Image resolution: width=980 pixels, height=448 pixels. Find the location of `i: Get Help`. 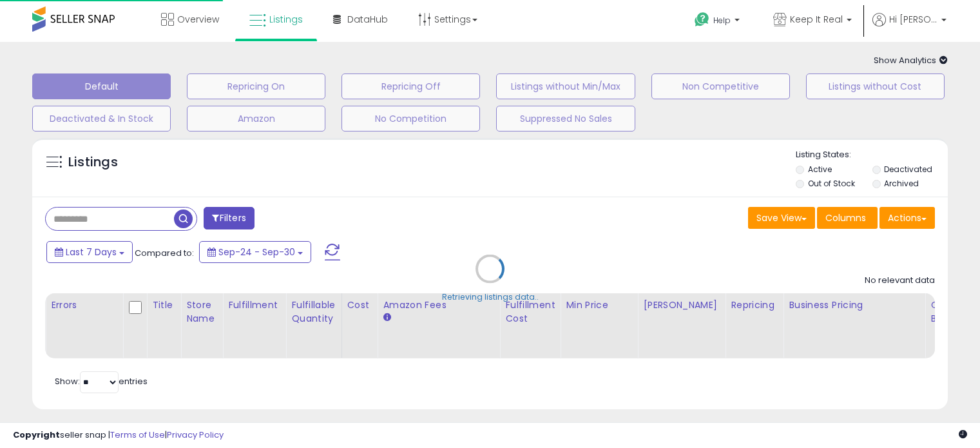

i: Get Help is located at coordinates (702, 19).